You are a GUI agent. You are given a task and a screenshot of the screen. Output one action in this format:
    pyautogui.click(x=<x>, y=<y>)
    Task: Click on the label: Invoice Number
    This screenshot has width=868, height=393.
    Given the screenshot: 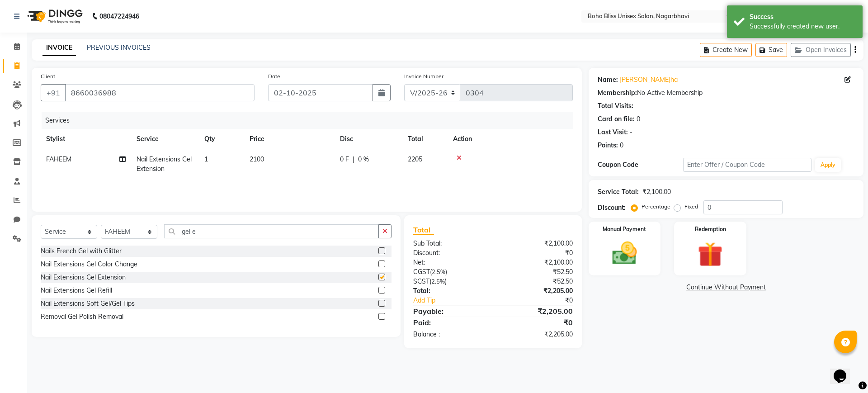 What is the action you would take?
    pyautogui.click(x=424, y=76)
    